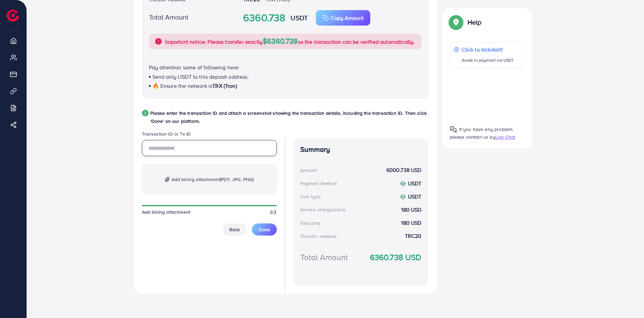 This screenshot has height=318, width=644. I want to click on p: Important notice: Please transfer exactly so the transaction can be verified automatically., so click(290, 41).